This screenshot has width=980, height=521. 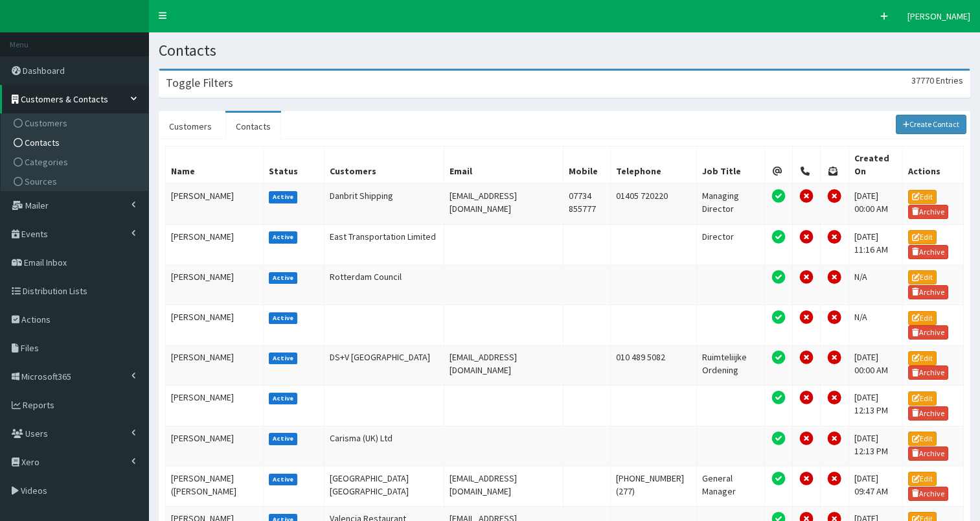 I want to click on td: 01405 720220, so click(x=653, y=203).